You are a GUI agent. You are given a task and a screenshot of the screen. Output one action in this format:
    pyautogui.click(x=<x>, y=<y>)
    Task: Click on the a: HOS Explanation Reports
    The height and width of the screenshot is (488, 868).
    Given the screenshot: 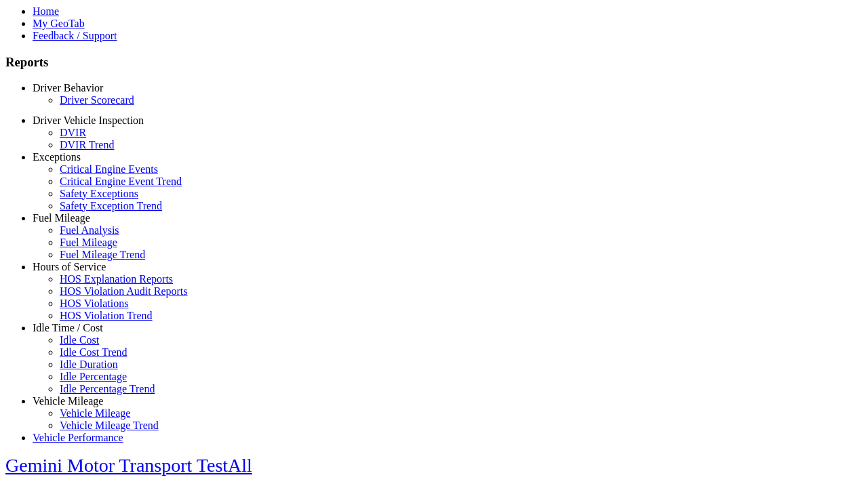 What is the action you would take?
    pyautogui.click(x=116, y=279)
    